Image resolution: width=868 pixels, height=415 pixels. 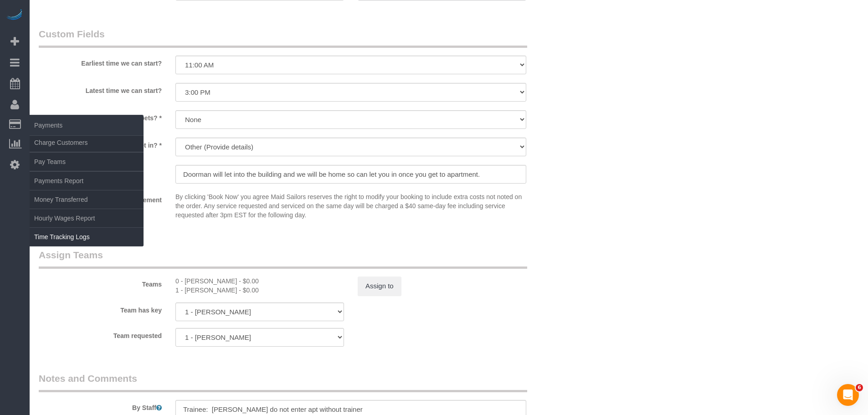 What do you see at coordinates (87, 199) in the screenshot?
I see `a: Money Transferred` at bounding box center [87, 199].